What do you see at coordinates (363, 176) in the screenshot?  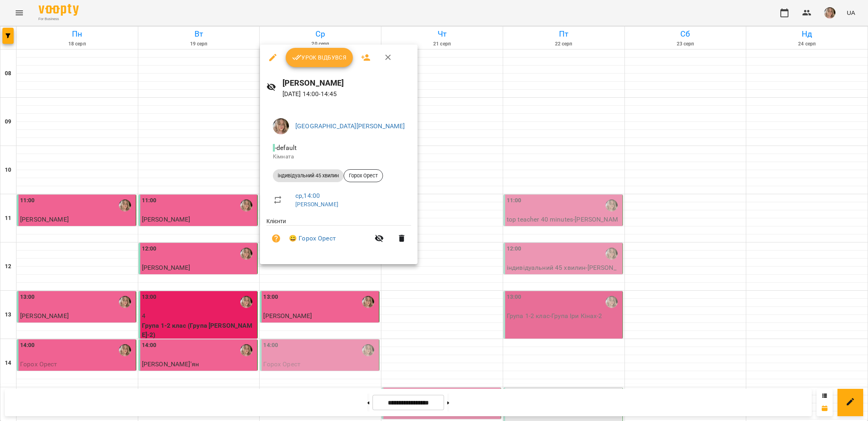 I see `span: Горох Орест` at bounding box center [363, 176].